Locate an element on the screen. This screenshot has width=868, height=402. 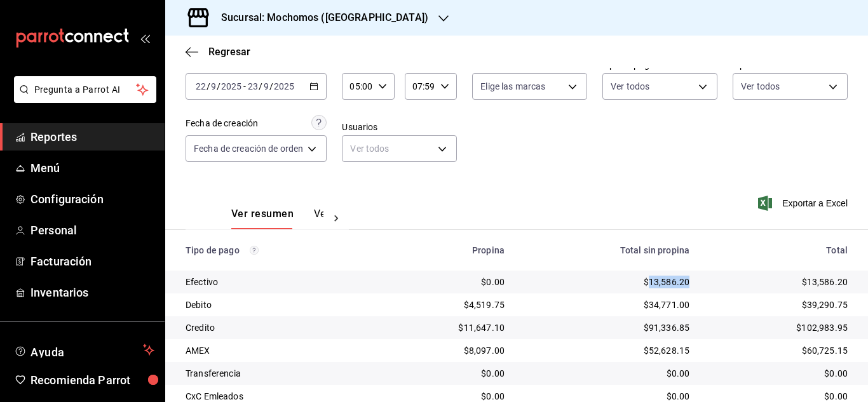
button: Ver pagos is located at coordinates (338, 218).